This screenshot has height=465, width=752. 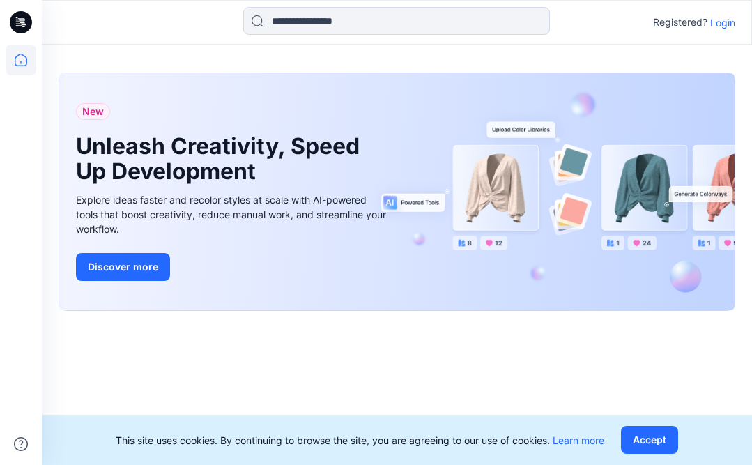 I want to click on h1: Unleash Creativity, Speed Up Development, so click(x=222, y=159).